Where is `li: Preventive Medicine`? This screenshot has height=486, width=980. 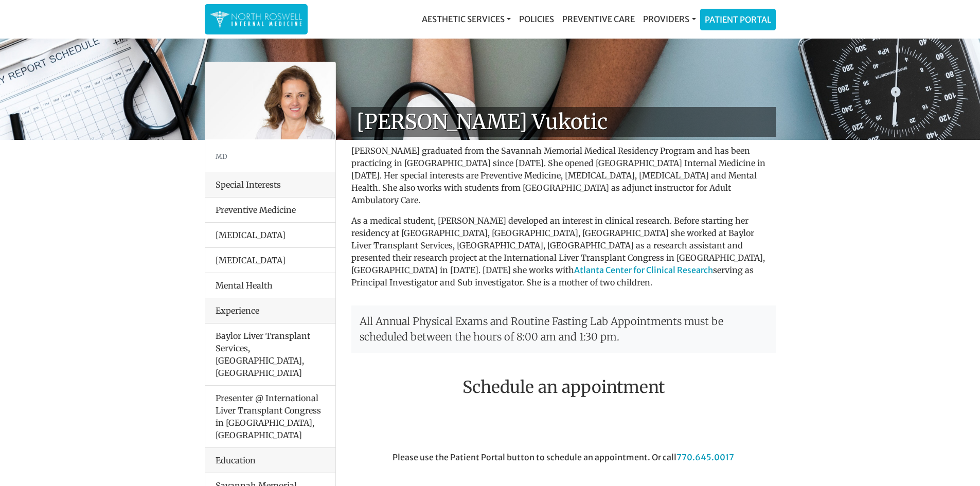
li: Preventive Medicine is located at coordinates (270, 209).